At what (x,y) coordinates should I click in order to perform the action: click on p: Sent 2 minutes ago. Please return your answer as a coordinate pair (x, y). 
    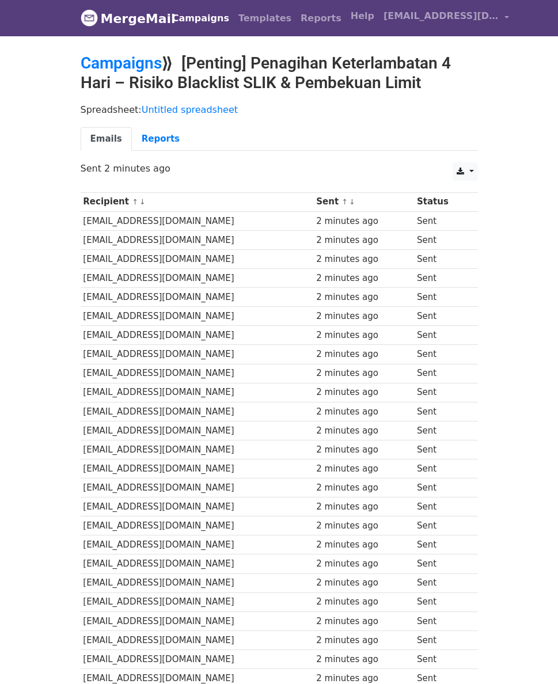
    Looking at the image, I should click on (279, 168).